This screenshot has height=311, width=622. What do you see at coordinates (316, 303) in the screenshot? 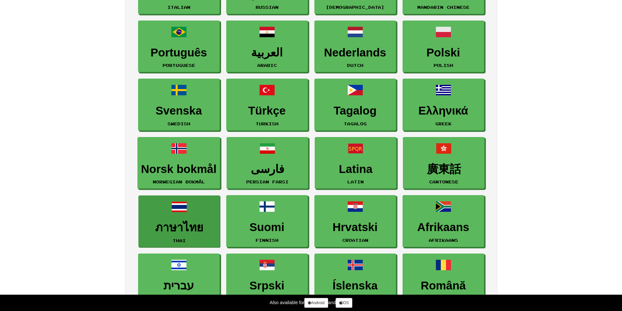
I see `a: Android` at bounding box center [316, 303].